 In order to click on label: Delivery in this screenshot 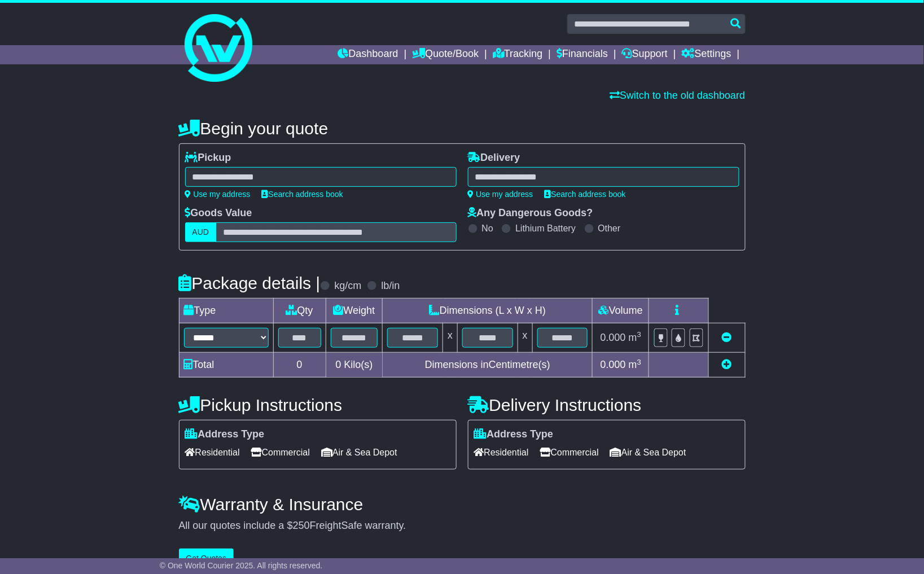, I will do `click(494, 158)`.